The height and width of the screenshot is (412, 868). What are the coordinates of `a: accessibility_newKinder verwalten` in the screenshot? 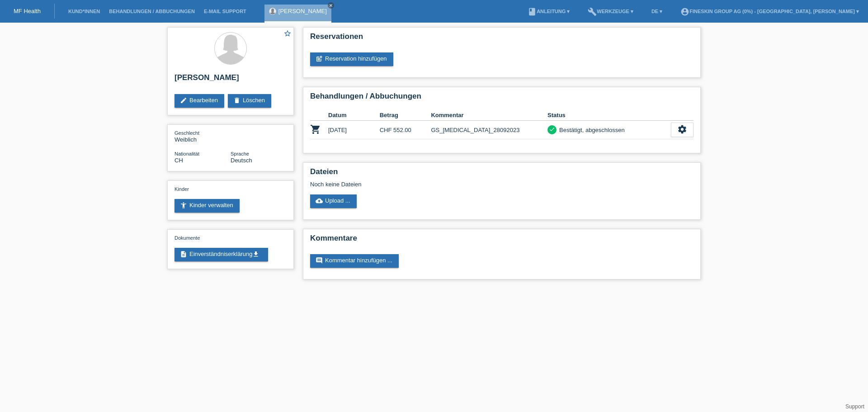 It's located at (207, 205).